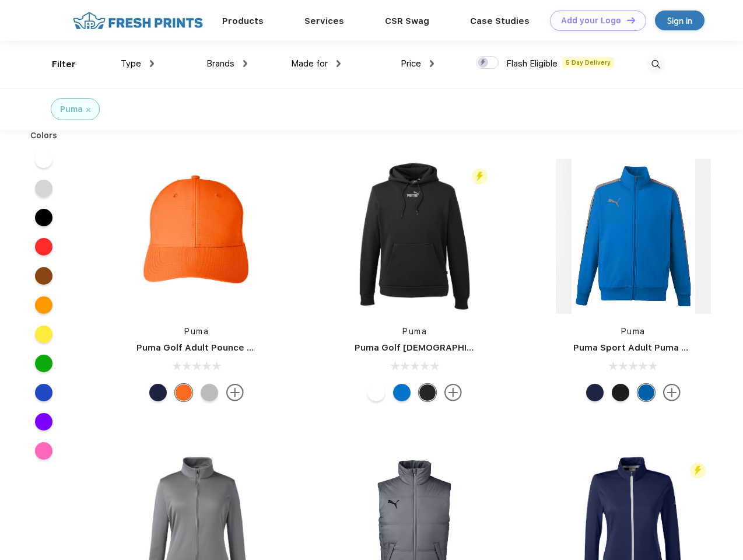 The image size is (743, 560). Describe the element at coordinates (71, 109) in the screenshot. I see `div: Puma` at that location.